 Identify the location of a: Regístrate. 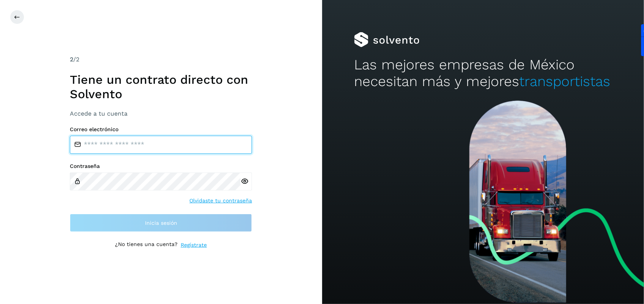
(194, 245).